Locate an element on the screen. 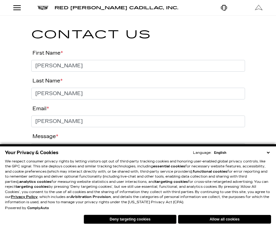 This screenshot has height=227, width=276. div: Powered by is located at coordinates (27, 209).